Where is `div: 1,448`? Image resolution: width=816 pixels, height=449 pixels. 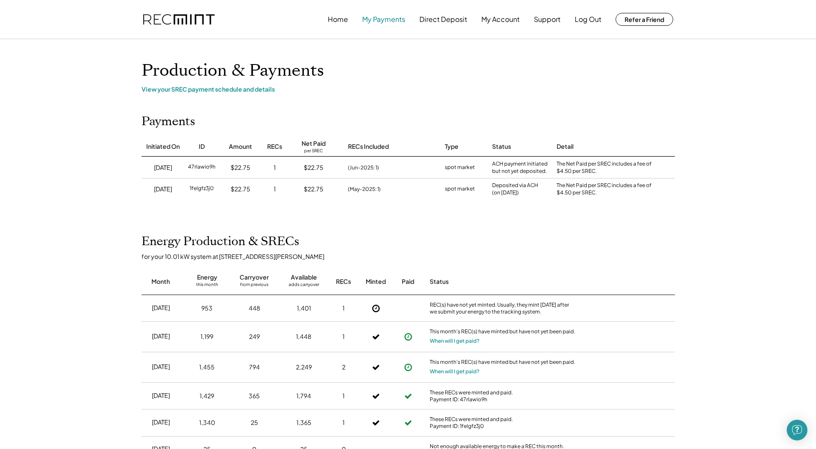 div: 1,448 is located at coordinates (304, 337).